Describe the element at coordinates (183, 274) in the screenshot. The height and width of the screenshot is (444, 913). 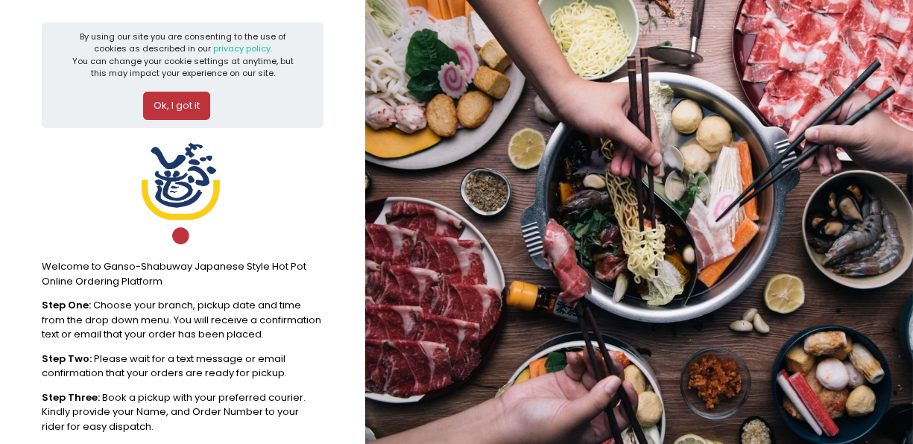
I see `div: Welcome to Ganso-Shabuway Japanese Style Hot Pot Online Ordering Platform` at that location.